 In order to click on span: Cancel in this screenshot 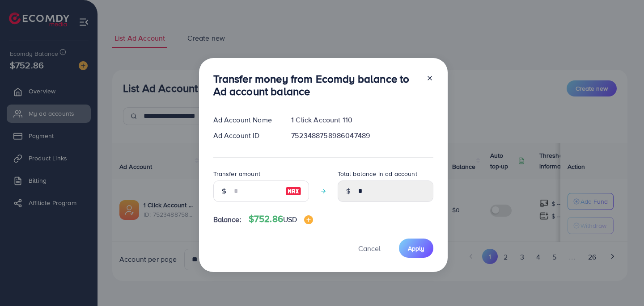, I will do `click(369, 248)`.